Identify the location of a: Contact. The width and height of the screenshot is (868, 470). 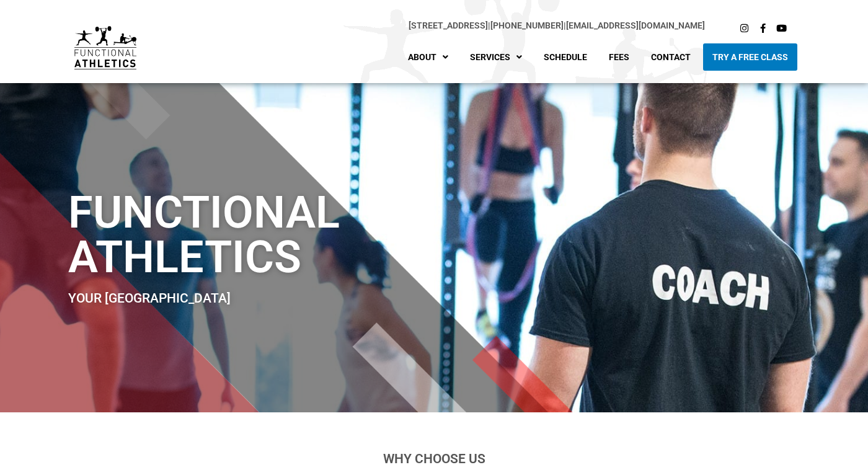
(671, 57).